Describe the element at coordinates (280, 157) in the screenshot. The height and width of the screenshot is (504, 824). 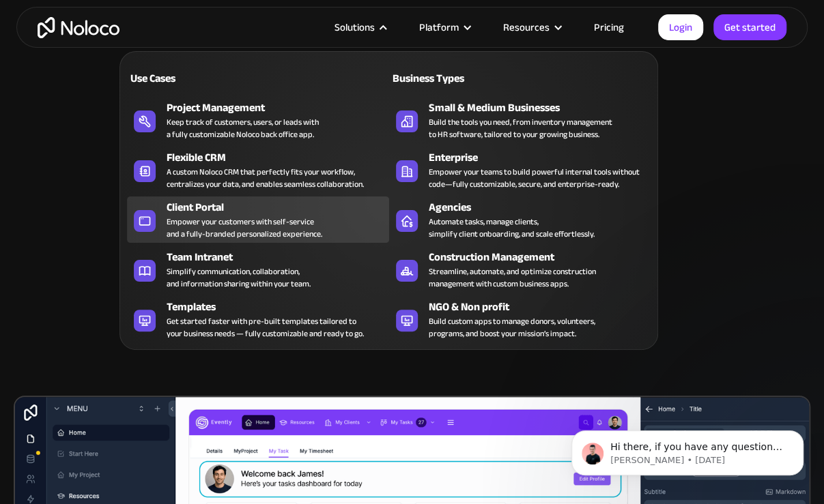
I see `div: Flexible CRM` at that location.